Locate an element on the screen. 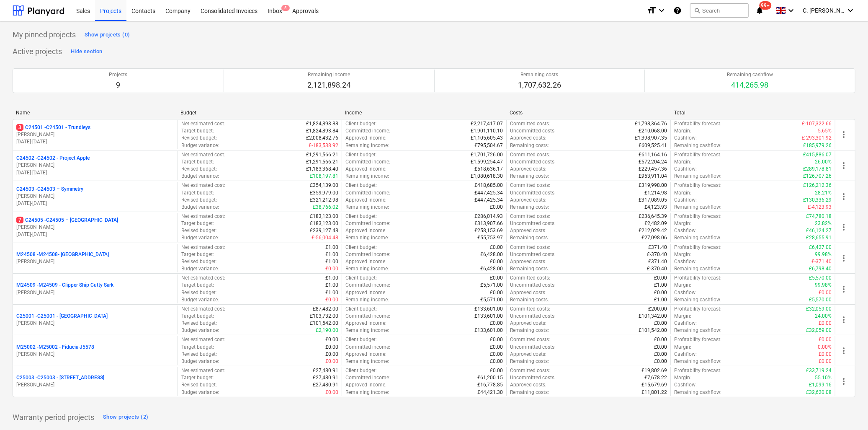 This screenshot has width=868, height=430. p: Approved costs : is located at coordinates (528, 200).